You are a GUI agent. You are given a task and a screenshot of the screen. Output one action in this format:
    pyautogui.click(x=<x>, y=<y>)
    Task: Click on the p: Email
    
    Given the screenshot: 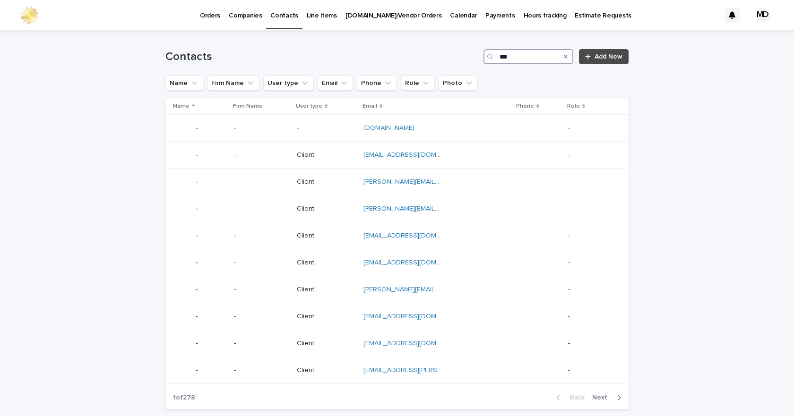 What is the action you would take?
    pyautogui.click(x=370, y=106)
    